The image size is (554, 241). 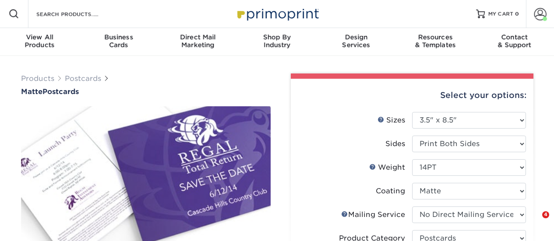 What do you see at coordinates (119, 42) in the screenshot?
I see `a: BusinessCards` at bounding box center [119, 42].